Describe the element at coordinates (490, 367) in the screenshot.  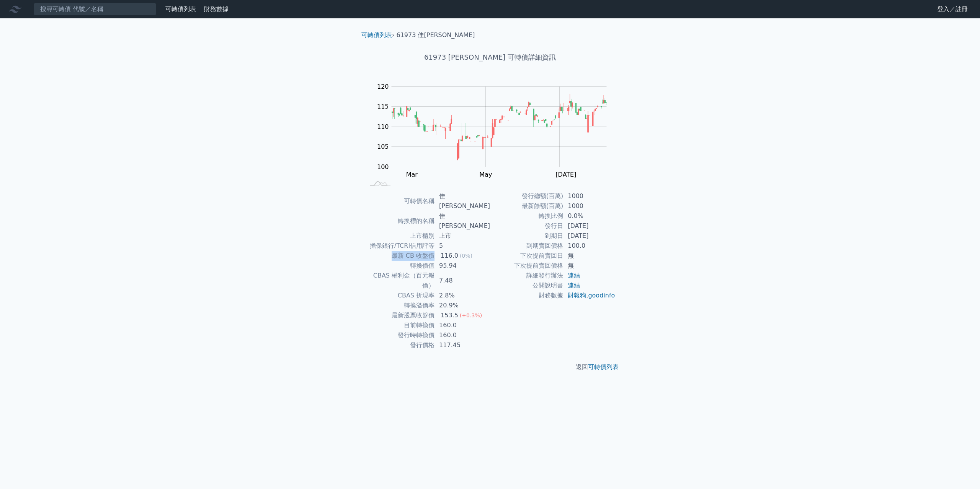
I see `p: 返回` at that location.